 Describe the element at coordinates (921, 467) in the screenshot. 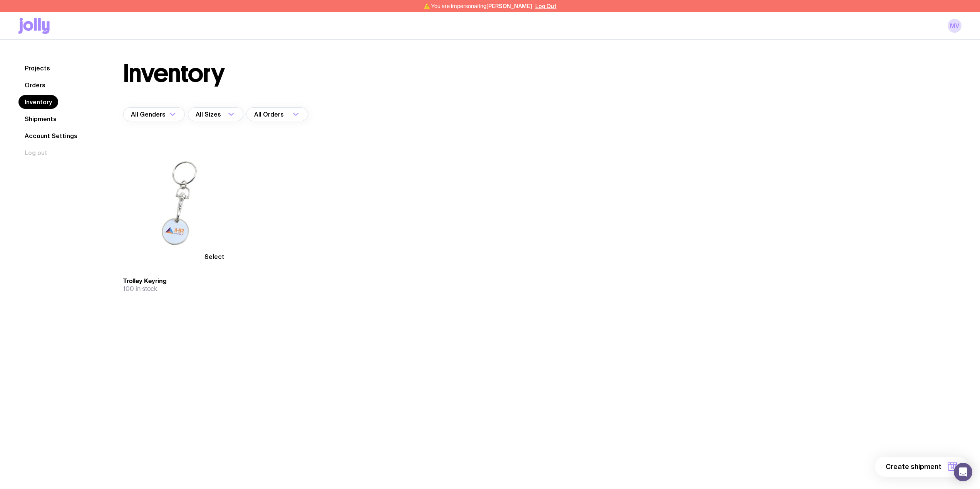

I see `button: Create shipment` at that location.